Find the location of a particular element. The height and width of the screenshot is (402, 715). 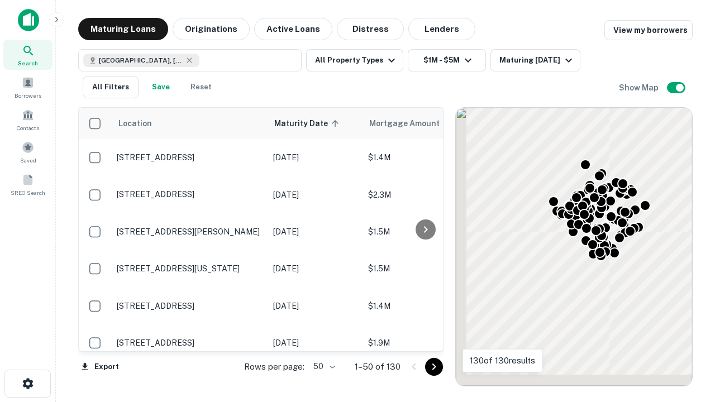

p: 1–50 of 130 is located at coordinates (378, 367).